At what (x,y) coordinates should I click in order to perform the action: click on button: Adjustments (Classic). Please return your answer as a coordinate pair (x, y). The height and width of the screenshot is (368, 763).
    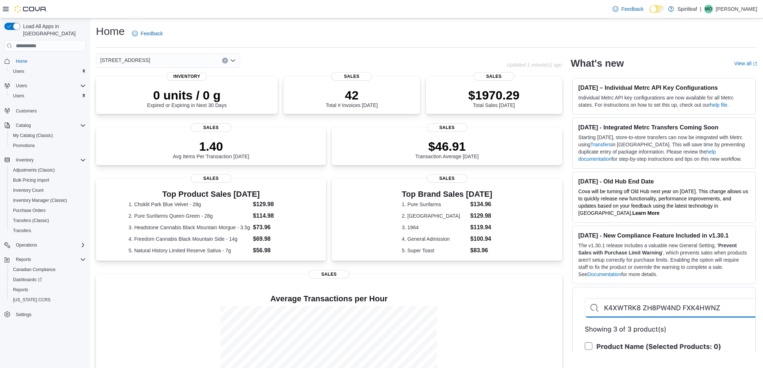
    Looking at the image, I should click on (48, 170).